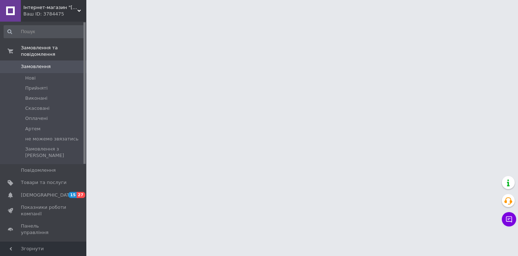 The image size is (518, 256). I want to click on span: 15, so click(72, 195).